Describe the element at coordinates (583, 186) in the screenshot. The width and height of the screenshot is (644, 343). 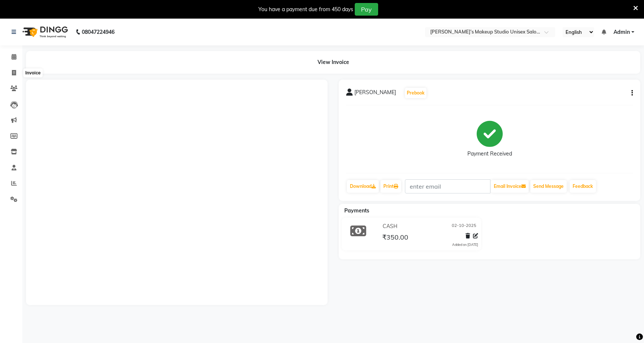
I see `a: Feedback` at that location.